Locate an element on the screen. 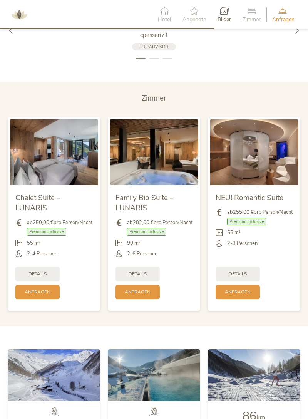 This screenshot has width=308, height=419. img: Family Bio Suite – LUNARIS is located at coordinates (154, 152).